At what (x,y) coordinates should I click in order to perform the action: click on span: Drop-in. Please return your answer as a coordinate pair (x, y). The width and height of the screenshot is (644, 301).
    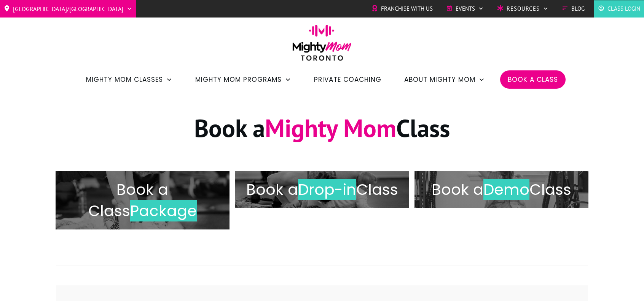
    Looking at the image, I should click on (327, 189).